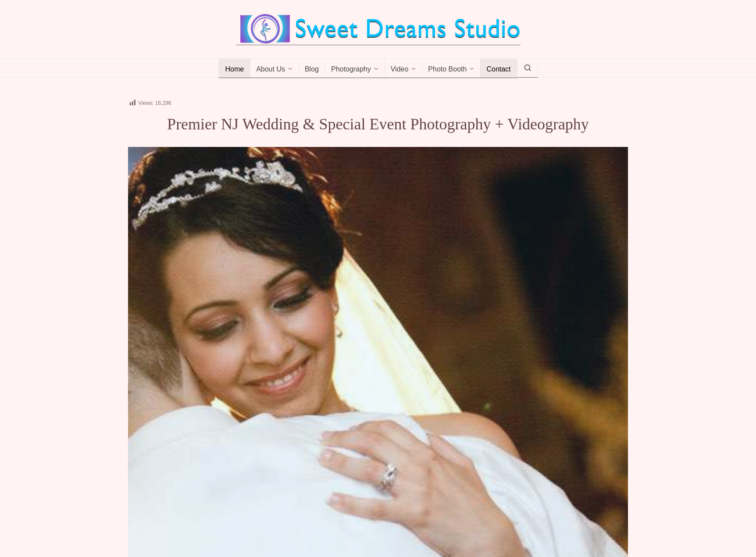  I want to click on a: Photography, so click(355, 69).